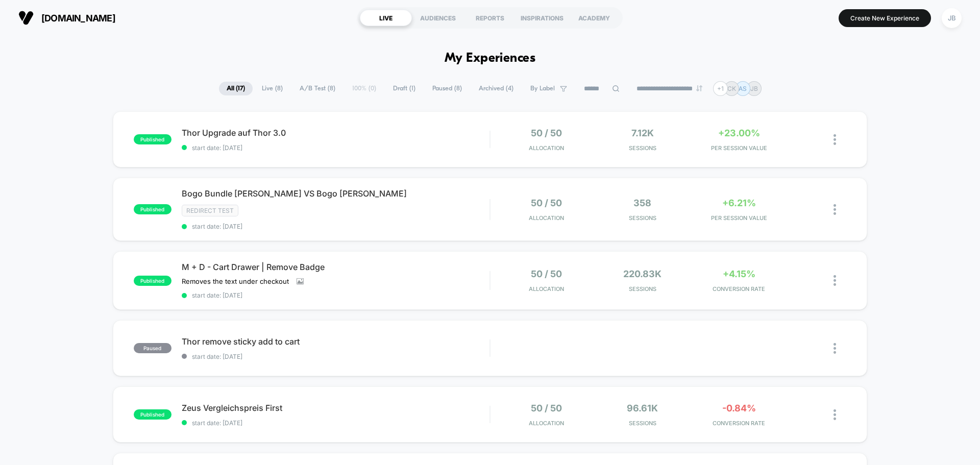 The width and height of the screenshot is (980, 465). I want to click on button: Create New Experience, so click(885, 18).